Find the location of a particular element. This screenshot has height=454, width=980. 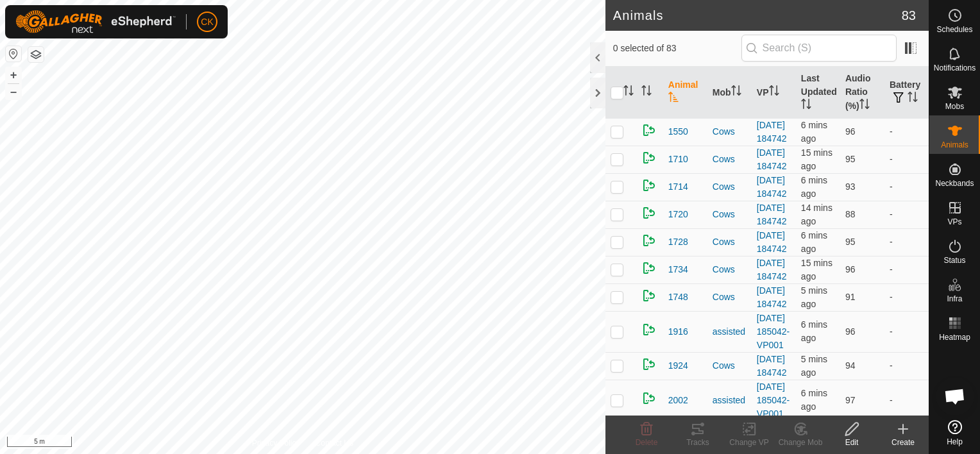

span: Infra is located at coordinates (954, 299).